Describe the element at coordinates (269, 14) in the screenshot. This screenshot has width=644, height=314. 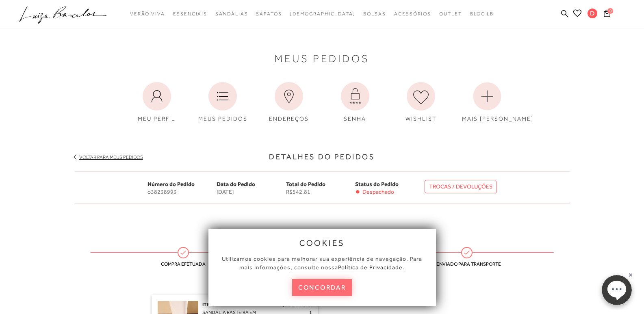
I see `span: Sapatos` at that location.